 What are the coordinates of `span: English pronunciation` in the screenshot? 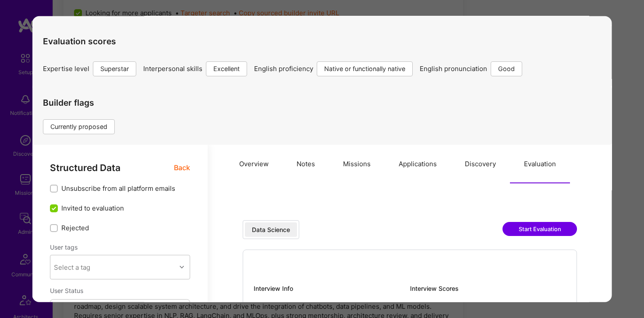 It's located at (453, 68).